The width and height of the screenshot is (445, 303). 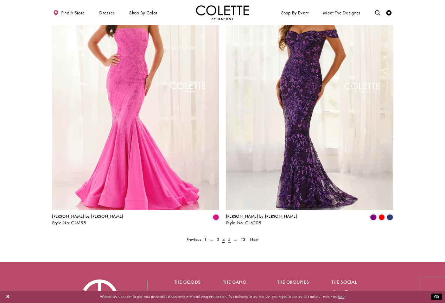 I want to click on h5: The social, so click(x=348, y=282).